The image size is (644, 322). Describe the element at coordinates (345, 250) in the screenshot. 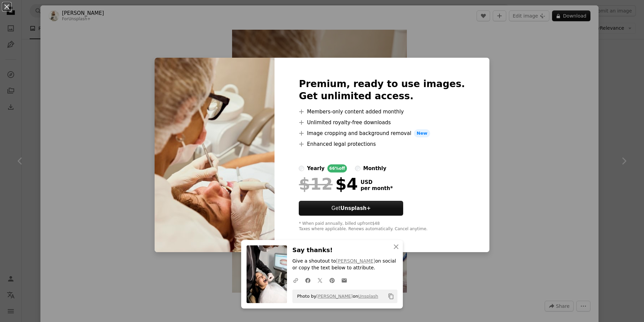

I see `h3: Say thanks!` at that location.